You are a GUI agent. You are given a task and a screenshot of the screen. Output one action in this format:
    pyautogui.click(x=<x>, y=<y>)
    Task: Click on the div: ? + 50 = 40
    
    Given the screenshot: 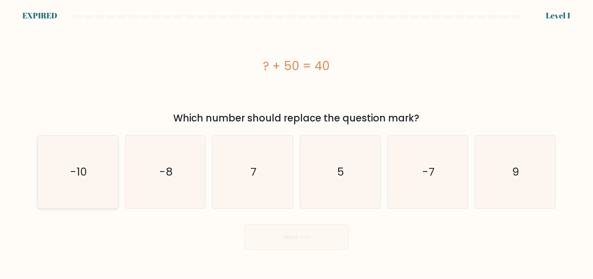 What is the action you would take?
    pyautogui.click(x=297, y=66)
    